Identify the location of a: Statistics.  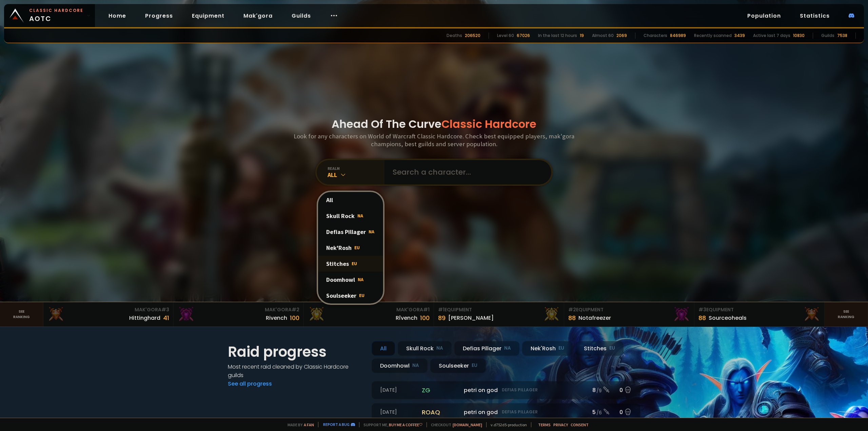
(815, 16).